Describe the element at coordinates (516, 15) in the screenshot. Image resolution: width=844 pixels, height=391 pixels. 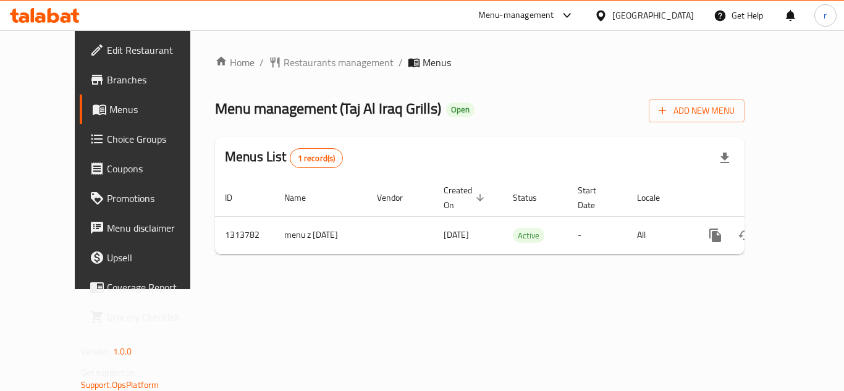
I see `div: Menu-management` at that location.